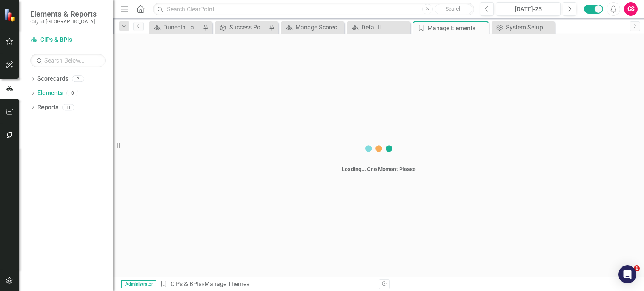 This screenshot has width=644, height=291. I want to click on div: Open Intercom Messenger, so click(627, 274).